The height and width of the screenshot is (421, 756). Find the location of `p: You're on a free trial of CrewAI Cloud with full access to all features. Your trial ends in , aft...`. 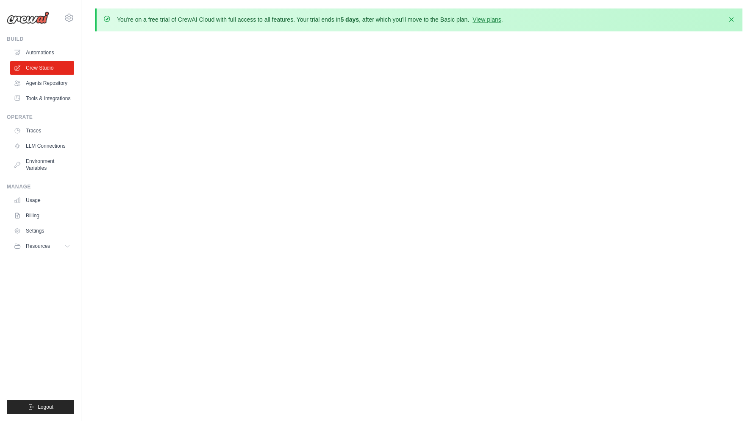

p: You're on a free trial of CrewAI Cloud with full access to all features. Your trial ends in , aft... is located at coordinates (310, 20).